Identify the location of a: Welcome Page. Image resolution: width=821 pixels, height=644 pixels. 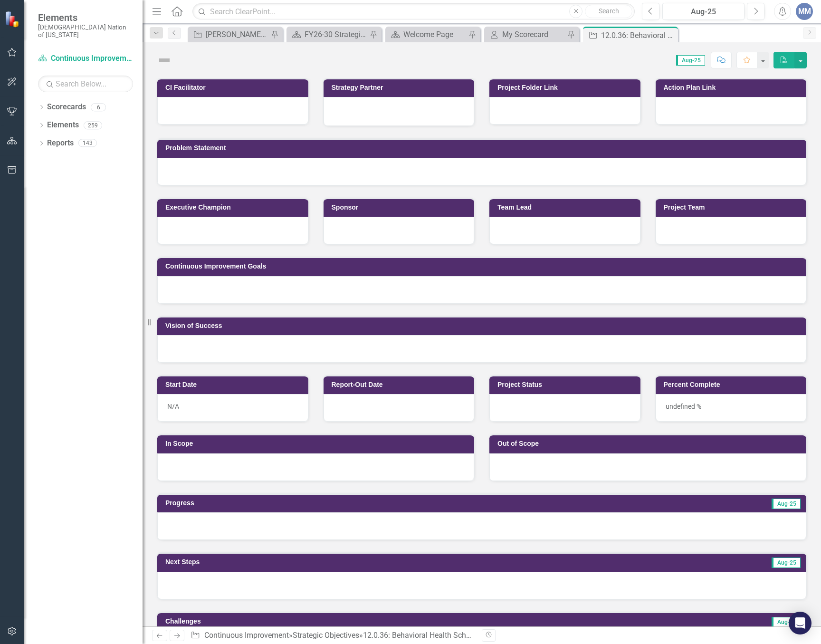
(426, 34).